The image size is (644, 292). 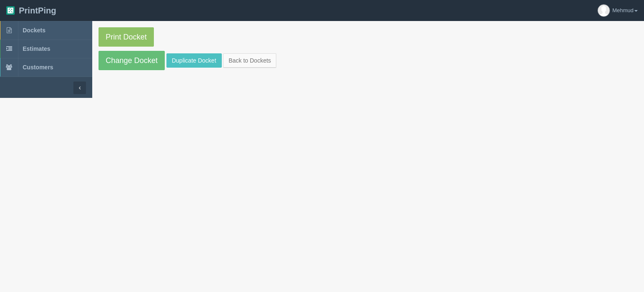 What do you see at coordinates (250, 61) in the screenshot?
I see `a: Back to Dockets` at bounding box center [250, 61].